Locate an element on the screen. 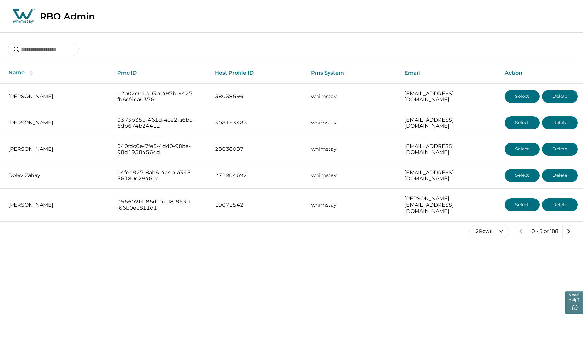 The width and height of the screenshot is (583, 363). p: 056602f4-86df-4cd8-963d-f66b0ec811d1 is located at coordinates (161, 205).